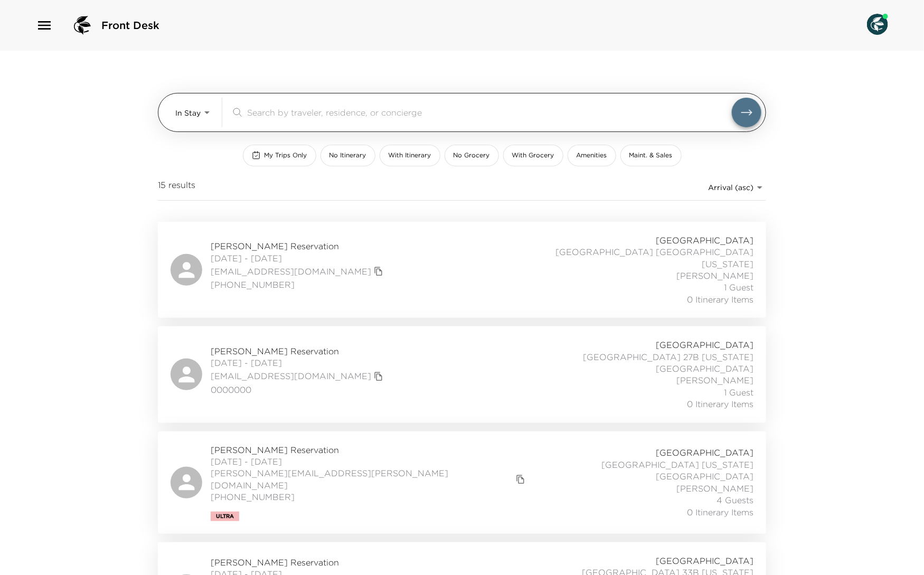 This screenshot has width=924, height=575. Describe the element at coordinates (348, 155) in the screenshot. I see `button: No Itinerary` at that location.